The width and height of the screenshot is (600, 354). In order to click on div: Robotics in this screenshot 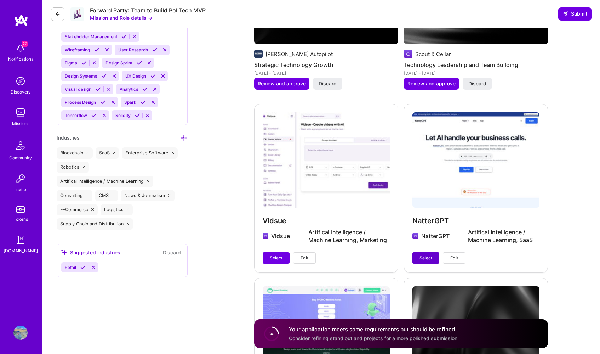, I will do `click(73, 167)`.